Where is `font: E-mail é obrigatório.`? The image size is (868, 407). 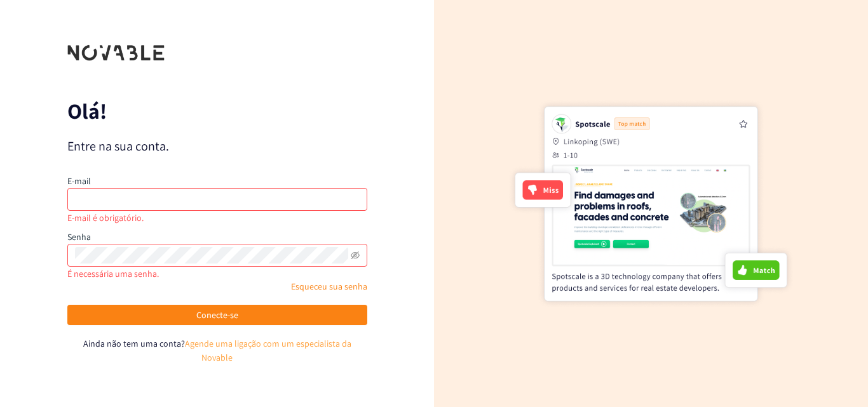
font: E-mail é obrigatório. is located at coordinates (105, 218).